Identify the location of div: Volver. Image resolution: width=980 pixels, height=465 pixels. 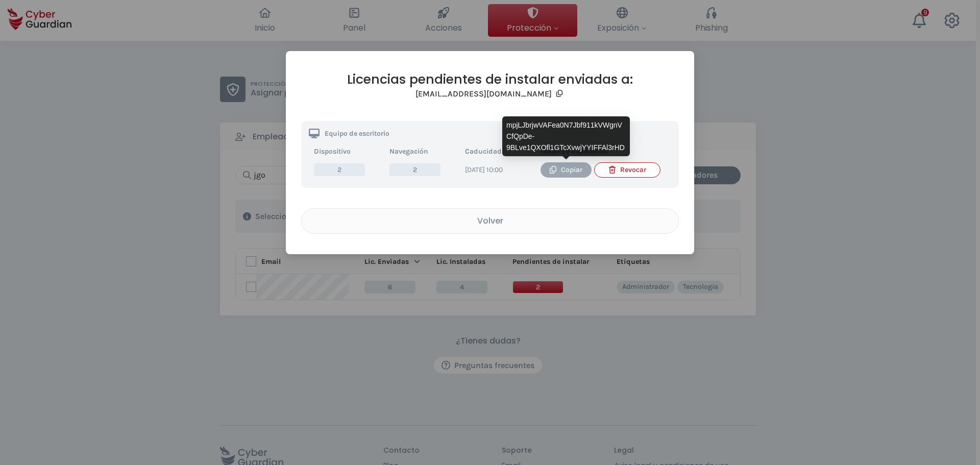
(490, 220).